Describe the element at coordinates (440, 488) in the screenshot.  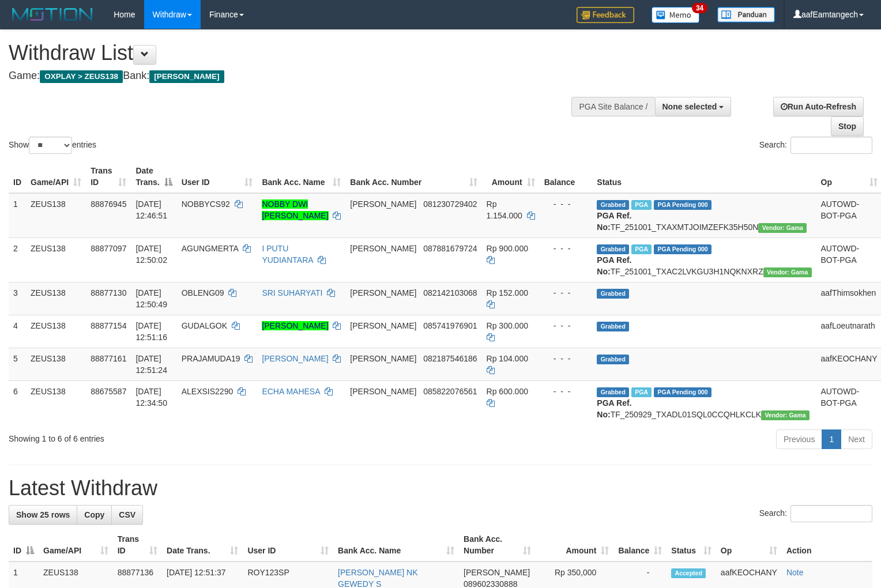
I see `h1: Latest Withdraw` at that location.